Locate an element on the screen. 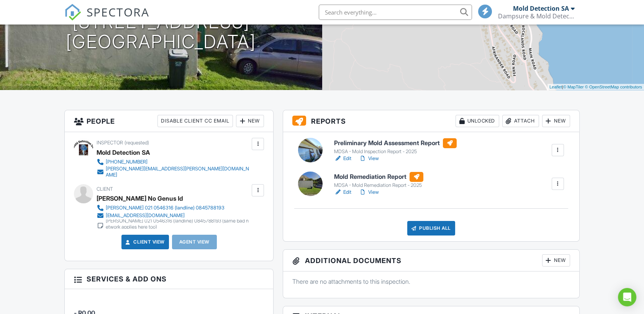 The width and height of the screenshot is (644, 314). h3: Additional Documents is located at coordinates (431, 261).